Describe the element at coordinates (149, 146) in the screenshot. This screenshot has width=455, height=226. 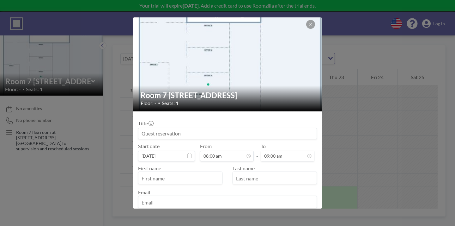
I see `label: Start date` at that location.